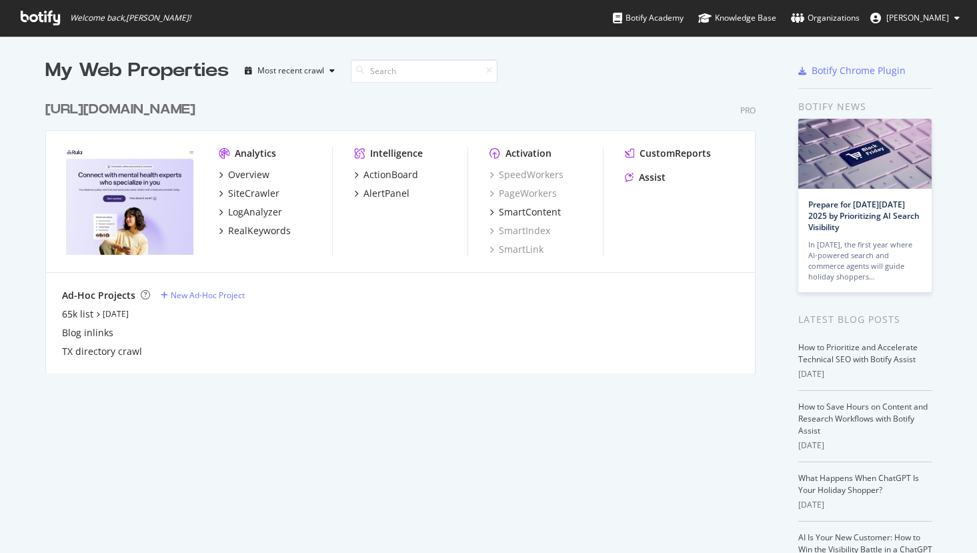 This screenshot has width=977, height=553. Describe the element at coordinates (391, 175) in the screenshot. I see `div: ActionBoard` at that location.